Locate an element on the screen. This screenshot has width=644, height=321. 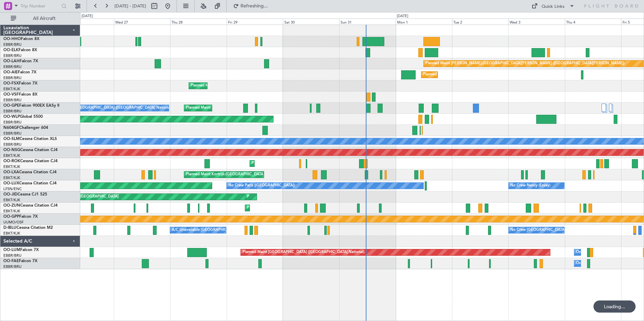
div: Wed 27 is located at coordinates (142, 22).